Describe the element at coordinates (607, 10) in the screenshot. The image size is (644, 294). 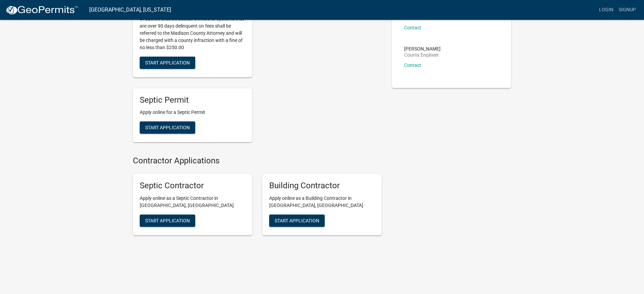
I see `a: Login` at that location.